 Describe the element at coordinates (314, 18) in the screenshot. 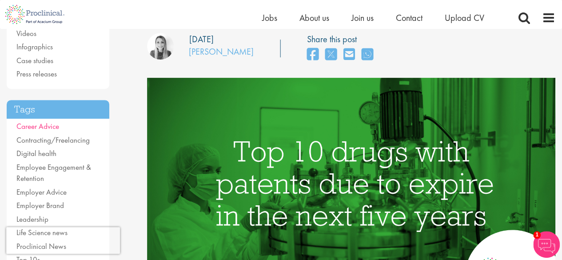

I see `span: About us` at that location.